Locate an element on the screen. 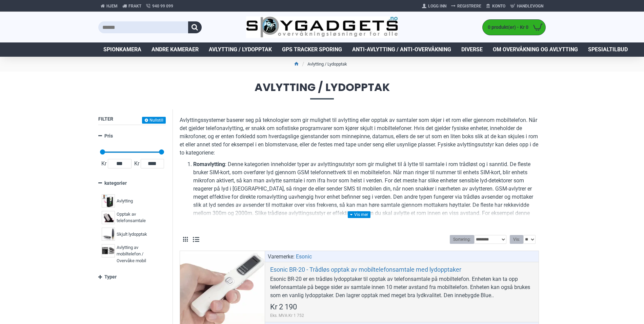 The width and height of the screenshot is (644, 324). a: GPS Tracker Sporing is located at coordinates (312, 50).